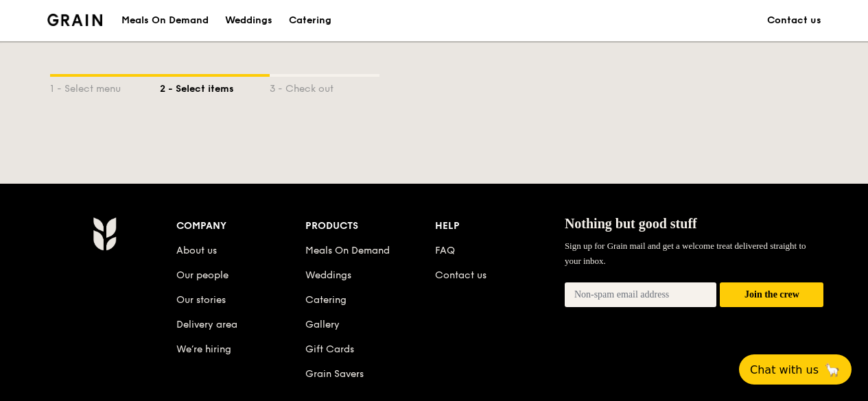  Describe the element at coordinates (214, 87) in the screenshot. I see `div: 2 - Select items` at that location.